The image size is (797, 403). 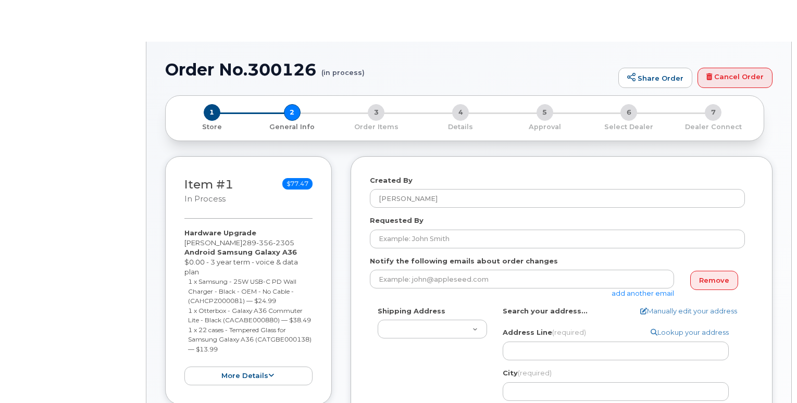 What do you see at coordinates (220, 233) in the screenshot?
I see `strong: Hardware Upgrade` at bounding box center [220, 233].